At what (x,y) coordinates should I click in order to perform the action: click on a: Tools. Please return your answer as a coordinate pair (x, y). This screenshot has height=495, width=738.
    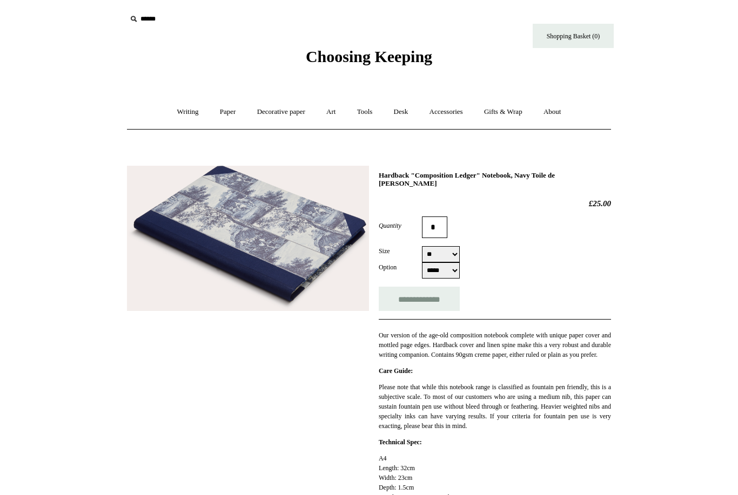
    Looking at the image, I should click on (364, 112).